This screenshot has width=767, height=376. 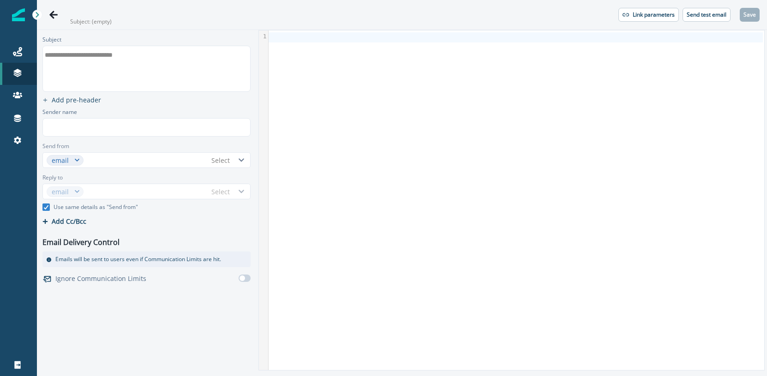 What do you see at coordinates (18, 15) in the screenshot?
I see `img: Inflection` at bounding box center [18, 15].